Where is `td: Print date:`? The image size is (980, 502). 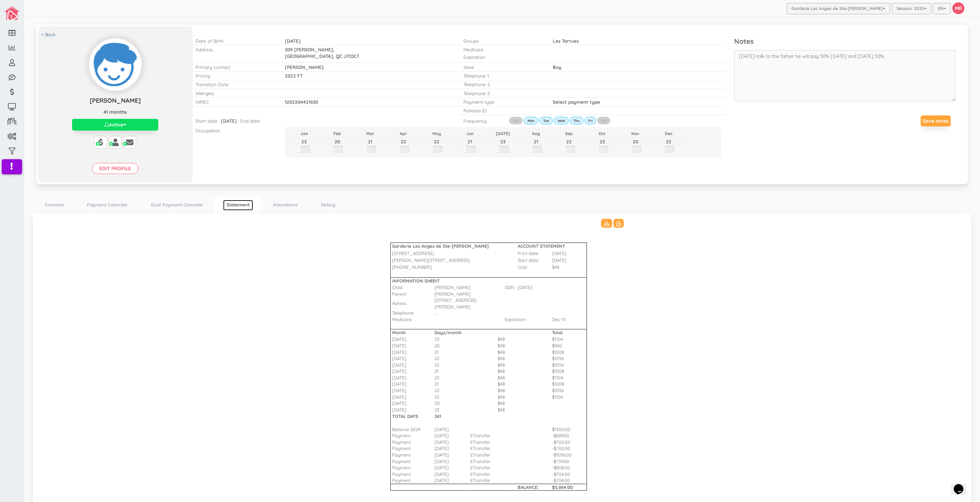 td: Print date: is located at coordinates (535, 253).